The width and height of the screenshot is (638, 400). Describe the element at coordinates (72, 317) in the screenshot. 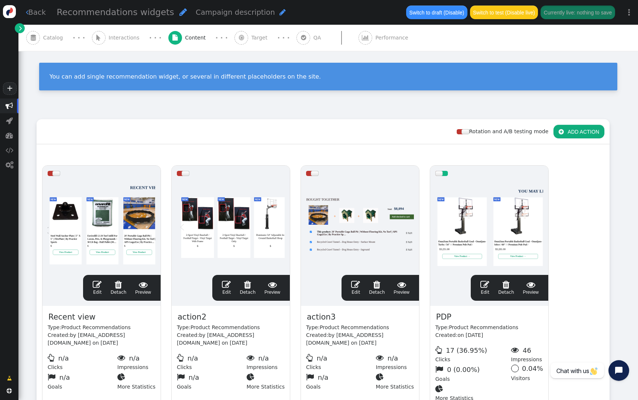

I see `span: Recent view` at that location.